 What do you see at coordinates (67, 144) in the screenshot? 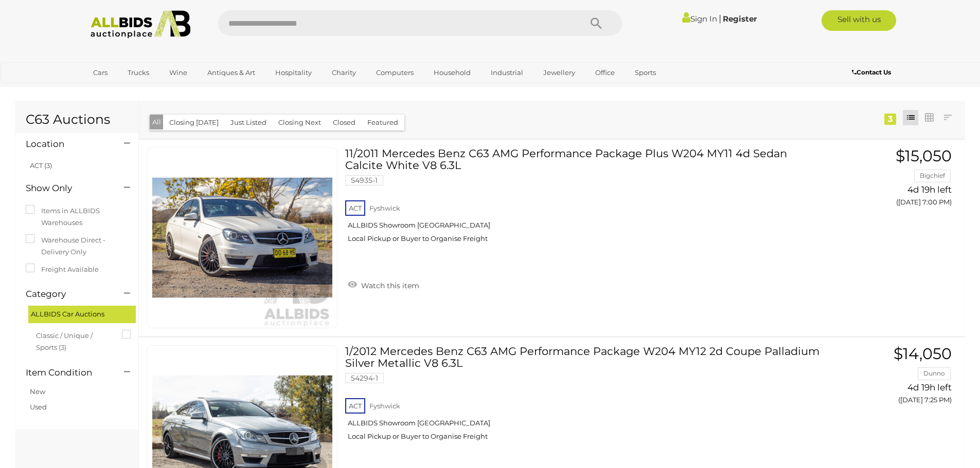
I see `h4: Location` at bounding box center [67, 144].